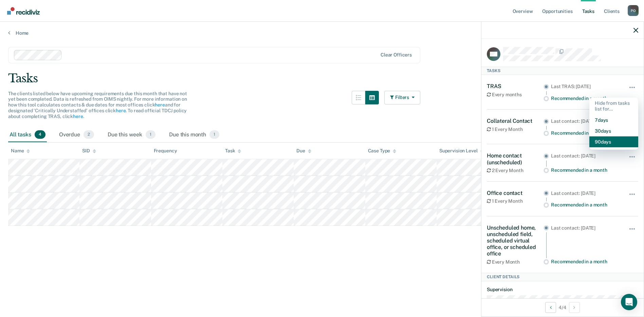  Describe the element at coordinates (233, 151) in the screenshot. I see `div: Task` at that location.